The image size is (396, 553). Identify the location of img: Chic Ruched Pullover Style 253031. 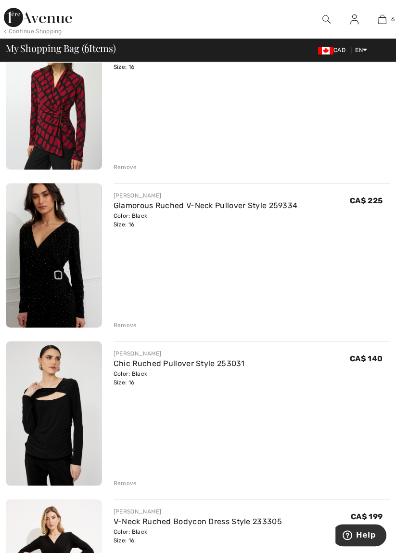
(54, 413).